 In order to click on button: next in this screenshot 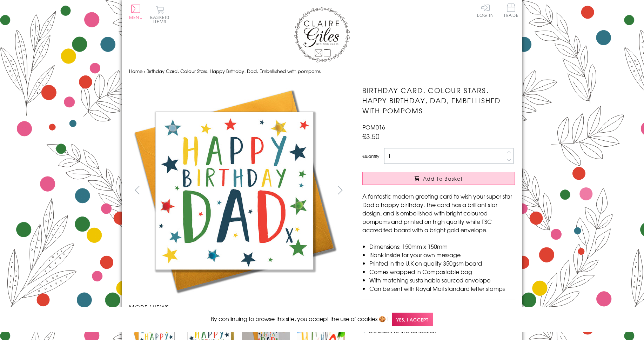, I will do `click(340, 190)`.